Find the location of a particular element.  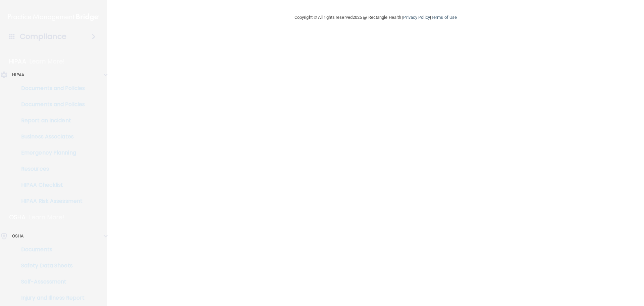

p: Self-Assessment is located at coordinates (50, 282).